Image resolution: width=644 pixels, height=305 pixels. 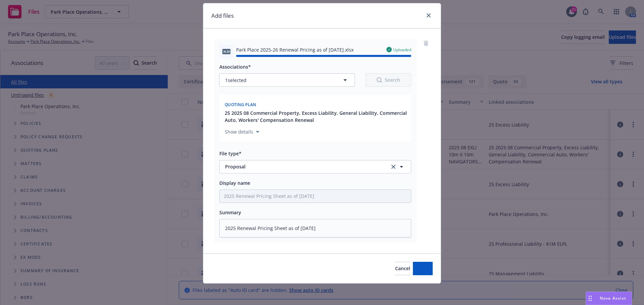 I want to click on button: 25 2025 08 Commercial Property, Excess Liability, General Liability, Commercial Auto, Workers' Co..., so click(x=316, y=117).